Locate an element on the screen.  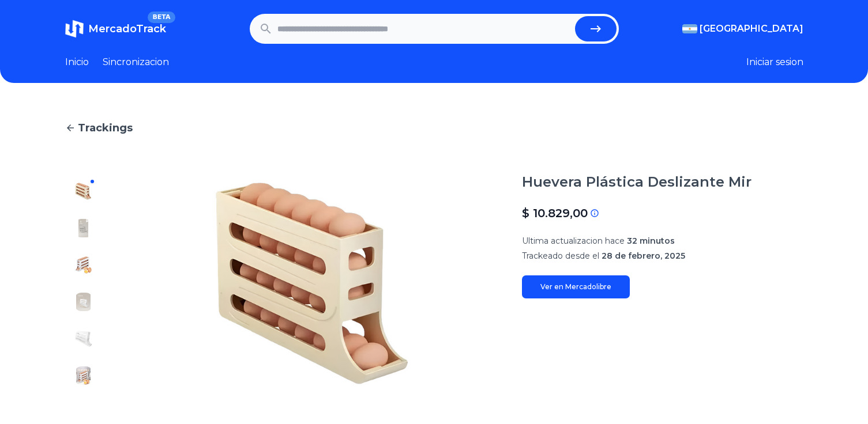
span: BETA is located at coordinates (161, 17).